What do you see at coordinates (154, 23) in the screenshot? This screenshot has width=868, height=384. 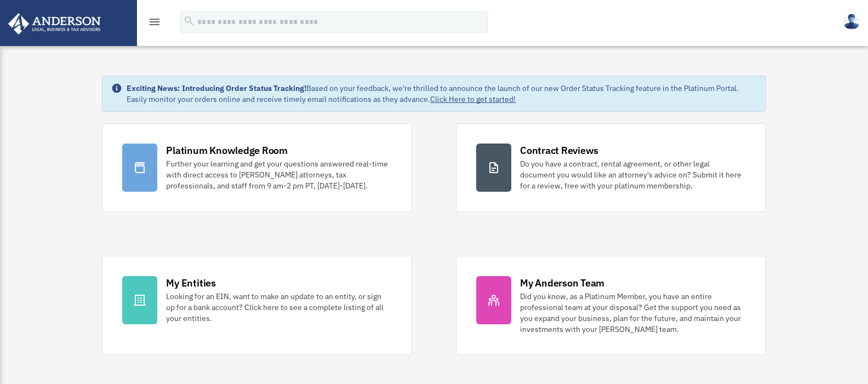 I see `a: menu` at bounding box center [154, 23].